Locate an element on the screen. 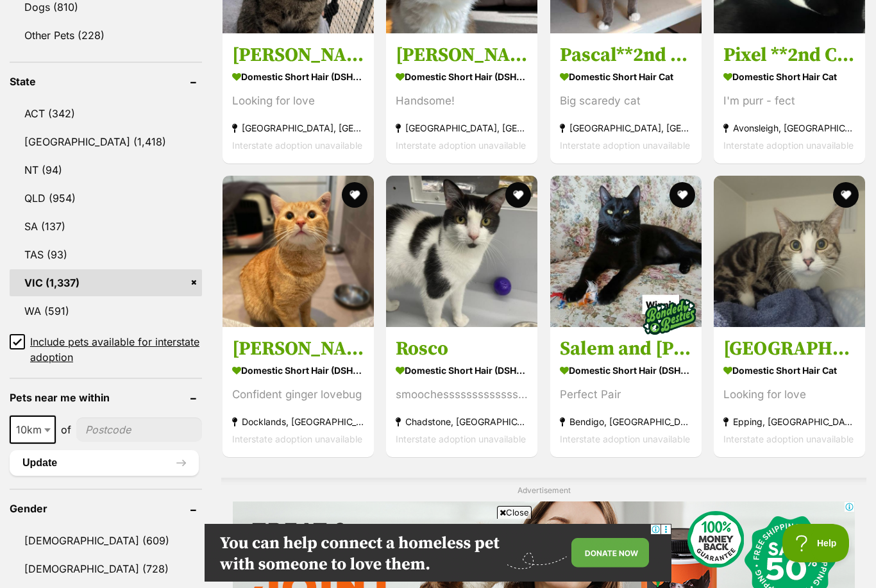 The image size is (876, 588). div: Confident ginger lovebug is located at coordinates (298, 394).